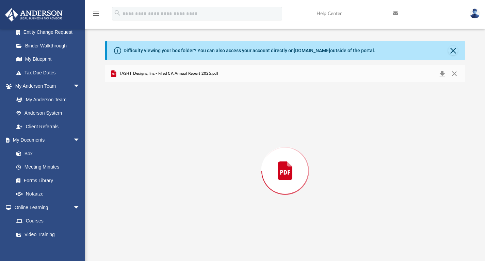 Image resolution: width=485 pixels, height=261 pixels. Describe the element at coordinates (50, 32) in the screenshot. I see `a: Entity Change Request` at that location.